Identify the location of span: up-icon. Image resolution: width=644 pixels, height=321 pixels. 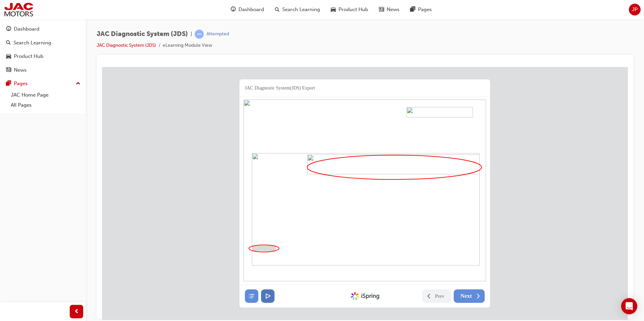
(78, 84).